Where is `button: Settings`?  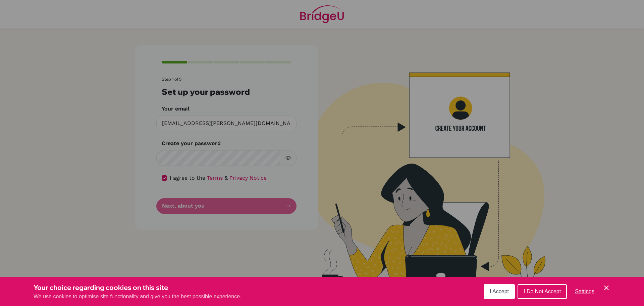
button: Settings is located at coordinates (585, 291).